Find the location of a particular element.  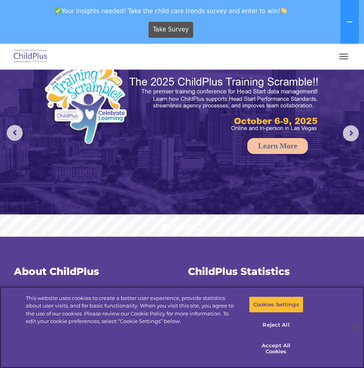

button: Accept All Cookies is located at coordinates (276, 349).